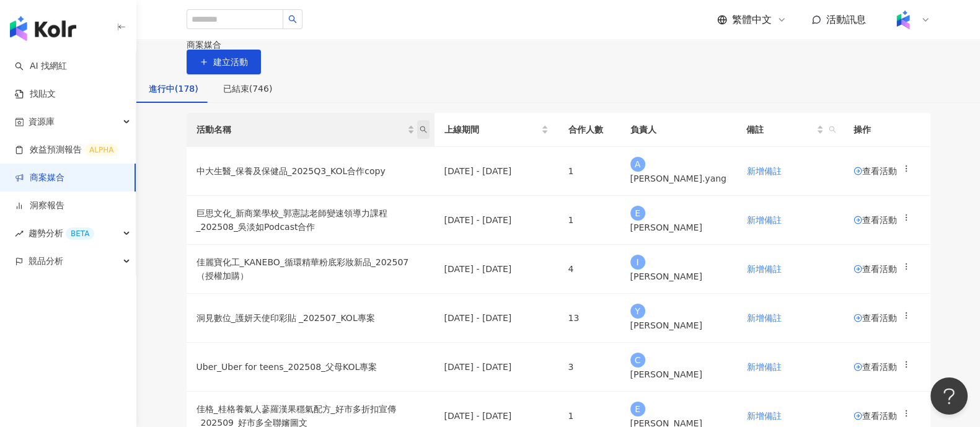 The image size is (980, 427). I want to click on th: 操作, so click(887, 130).